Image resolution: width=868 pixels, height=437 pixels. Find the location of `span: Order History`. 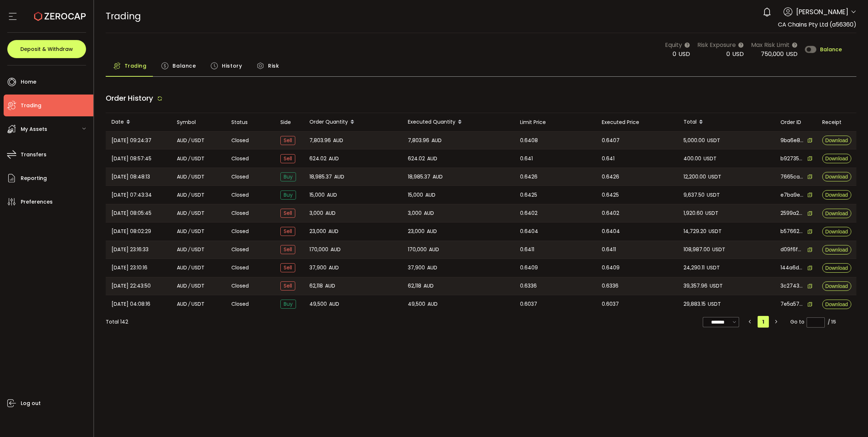

span: Order History is located at coordinates (129, 98).